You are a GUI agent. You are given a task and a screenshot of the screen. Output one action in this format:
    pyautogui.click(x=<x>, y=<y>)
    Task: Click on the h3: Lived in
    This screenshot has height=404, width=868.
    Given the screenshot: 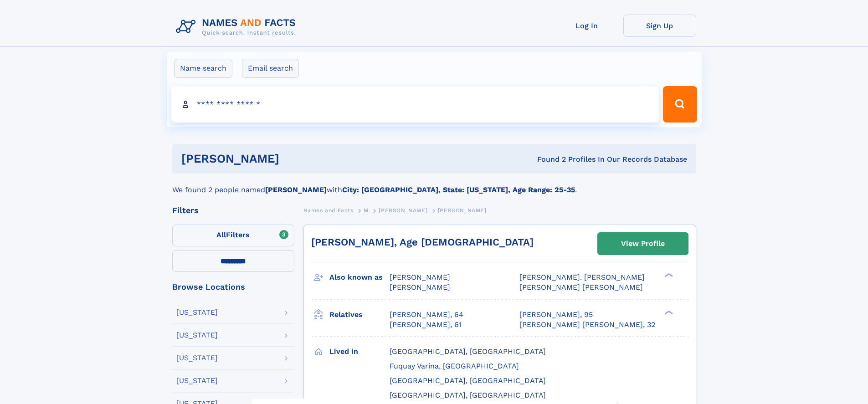 What is the action you would take?
    pyautogui.click(x=360, y=351)
    